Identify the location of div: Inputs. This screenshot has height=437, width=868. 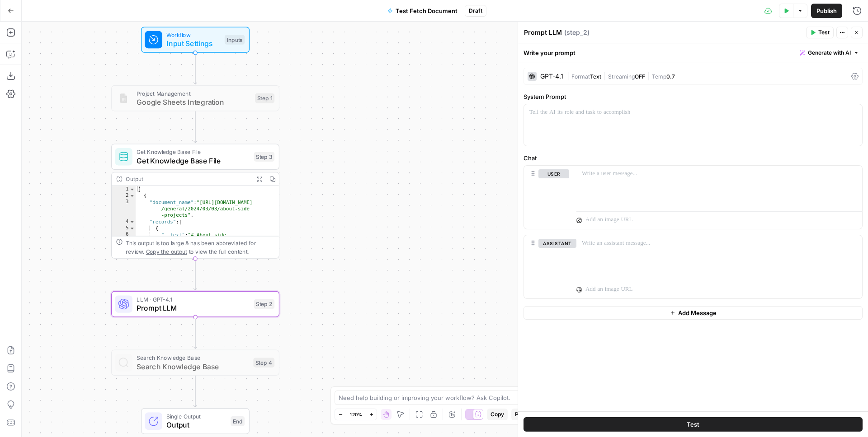
(234, 40).